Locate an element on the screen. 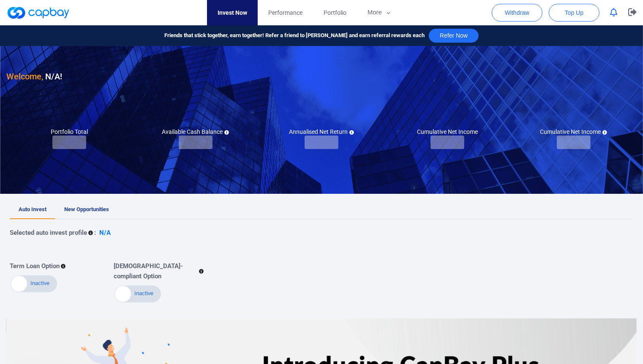  h3: N/A ! is located at coordinates (34, 76).